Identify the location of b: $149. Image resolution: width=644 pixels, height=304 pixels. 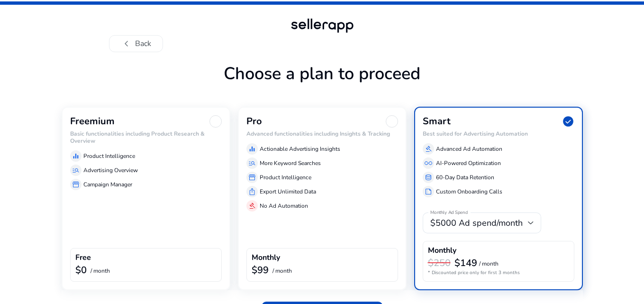
(466, 263).